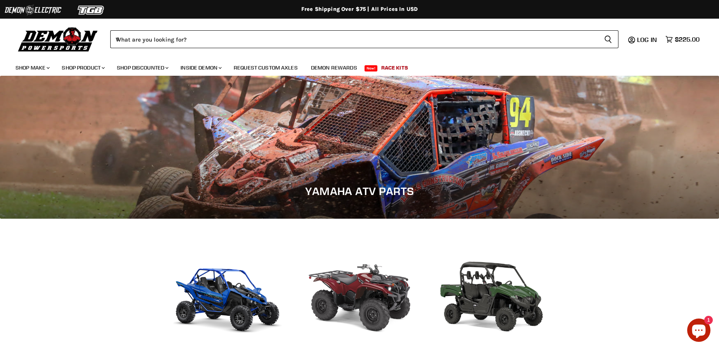 This screenshot has width=719, height=350. Describe the element at coordinates (371, 68) in the screenshot. I see `span: New!` at that location.